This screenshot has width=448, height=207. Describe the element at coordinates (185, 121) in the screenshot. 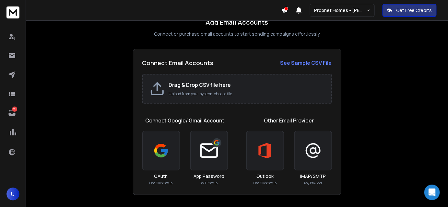

I see `h1: Connect Google/ Gmail Account` at that location.